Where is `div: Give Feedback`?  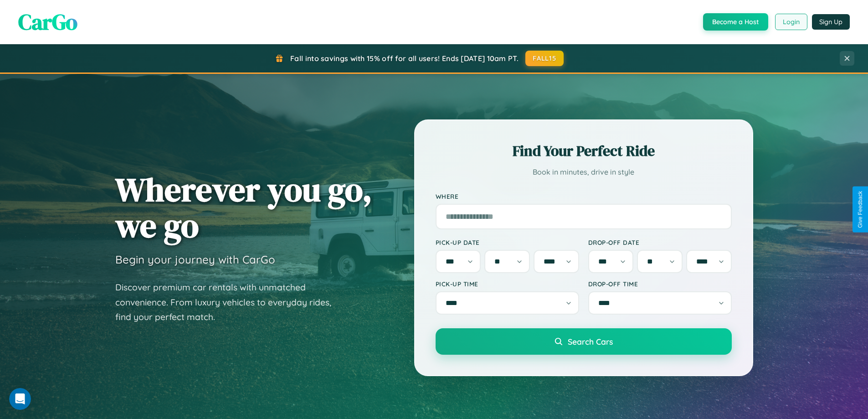
div: Give Feedback is located at coordinates (861, 210).